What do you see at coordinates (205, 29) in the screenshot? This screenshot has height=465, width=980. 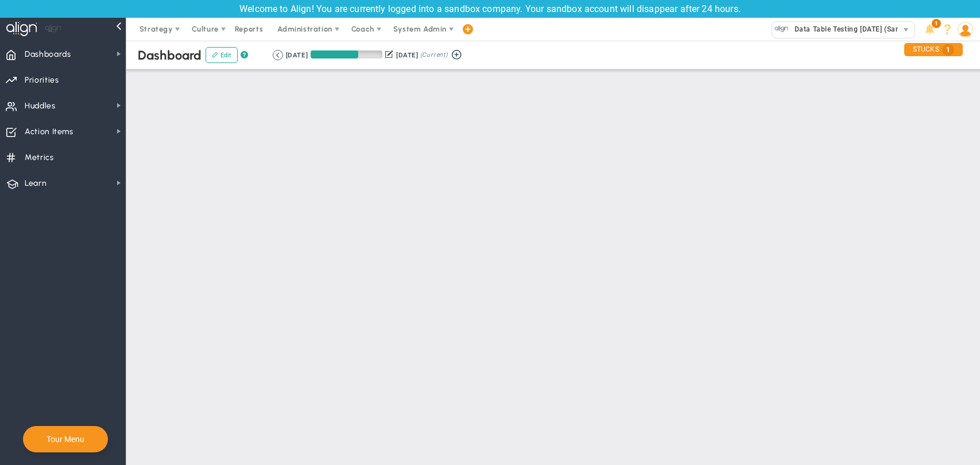 I see `span: Culture` at bounding box center [205, 29].